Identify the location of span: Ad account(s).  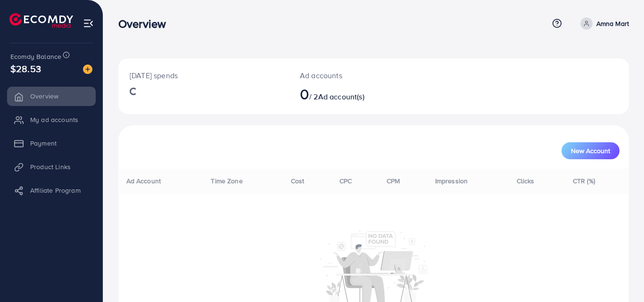
(341, 96).